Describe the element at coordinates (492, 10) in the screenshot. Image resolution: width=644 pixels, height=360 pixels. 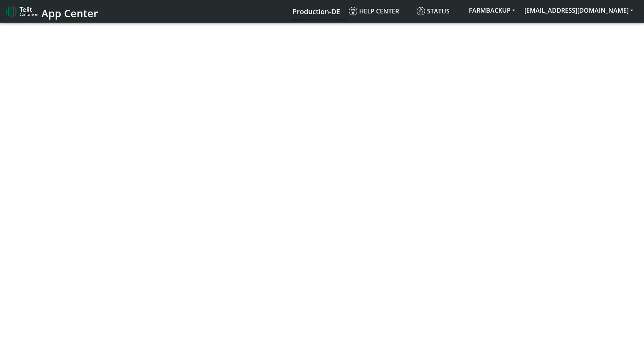
I see `button: FARMBACKUP` at that location.